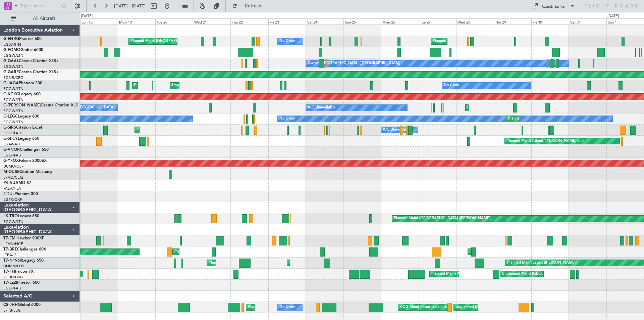  I want to click on span: G-LEGC, so click(10, 116).